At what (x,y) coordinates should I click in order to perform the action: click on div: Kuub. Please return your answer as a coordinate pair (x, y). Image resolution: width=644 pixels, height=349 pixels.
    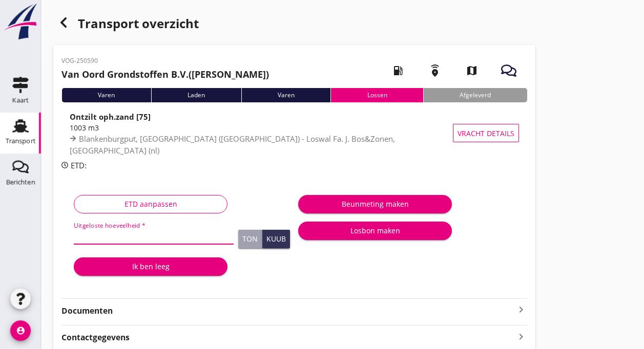
    Looking at the image, I should click on (276, 239).